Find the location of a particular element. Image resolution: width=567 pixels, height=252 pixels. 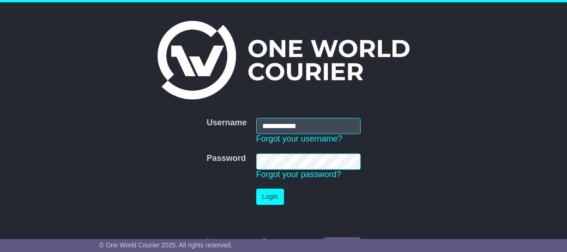

a: Forgot your password? is located at coordinates (299, 174).